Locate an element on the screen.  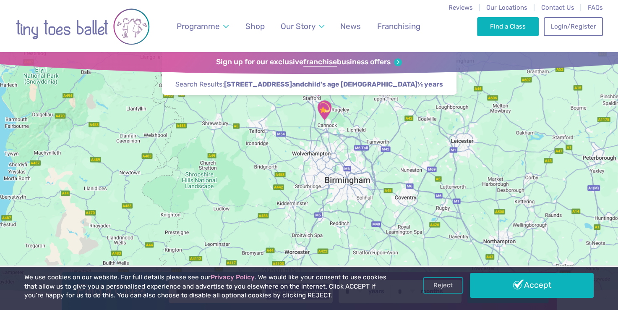
a: Franchising is located at coordinates (399, 26).